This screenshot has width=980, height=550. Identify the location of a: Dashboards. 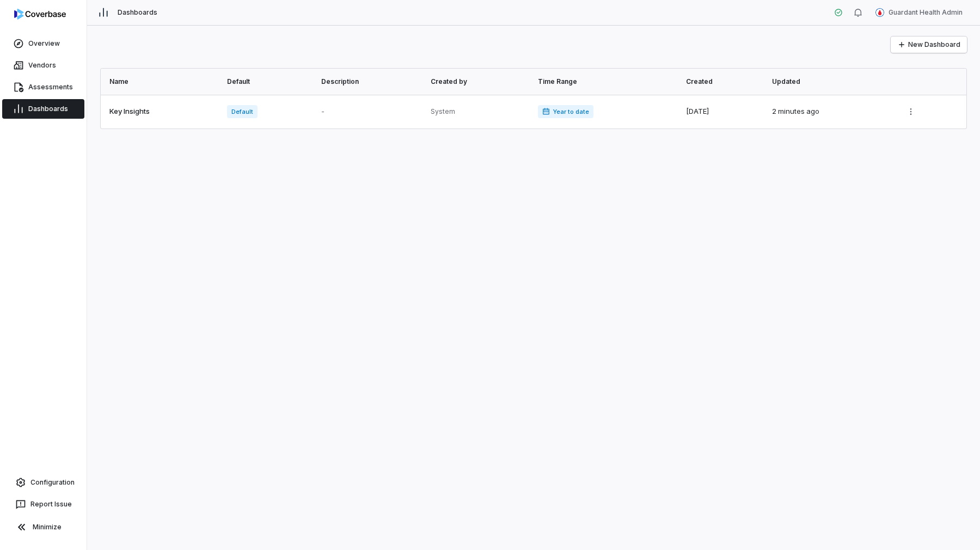
(43, 109).